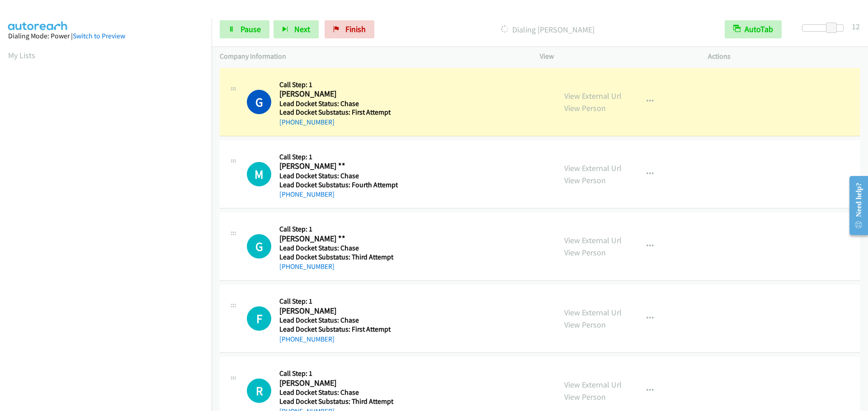  Describe the element at coordinates (349, 29) in the screenshot. I see `a: Finish` at that location.